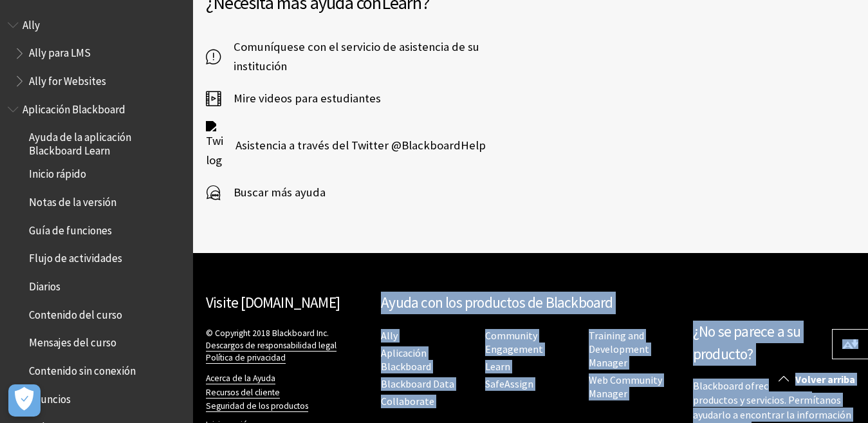 Image resolution: width=868 pixels, height=423 pixels. I want to click on a: Descargos de responsabilidad legal, so click(271, 346).